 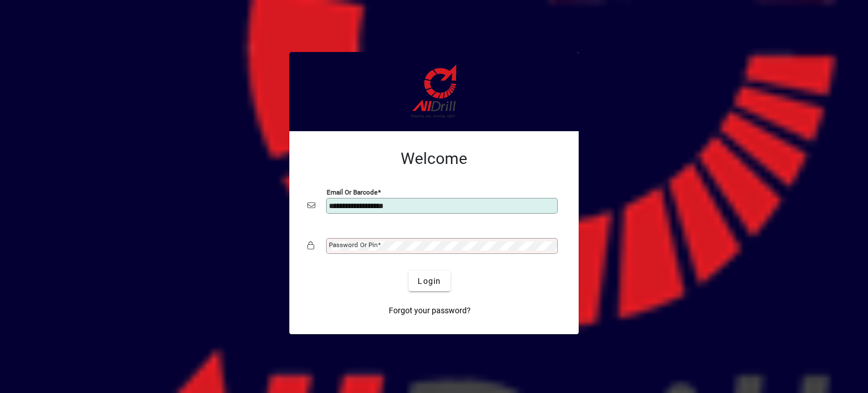 I want to click on span: Login, so click(x=429, y=281).